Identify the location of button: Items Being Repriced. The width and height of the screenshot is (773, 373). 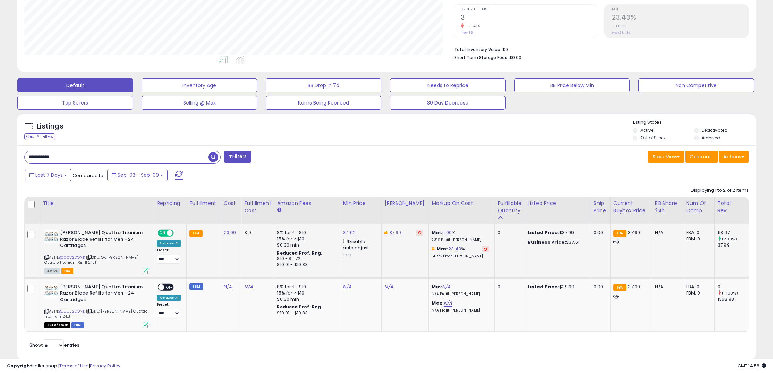
(323, 103).